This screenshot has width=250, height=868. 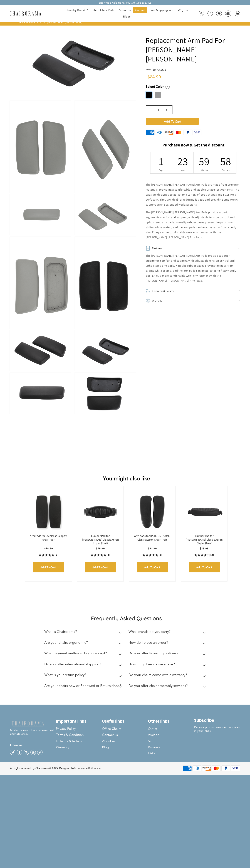 I want to click on span: $18.99, so click(x=48, y=548).